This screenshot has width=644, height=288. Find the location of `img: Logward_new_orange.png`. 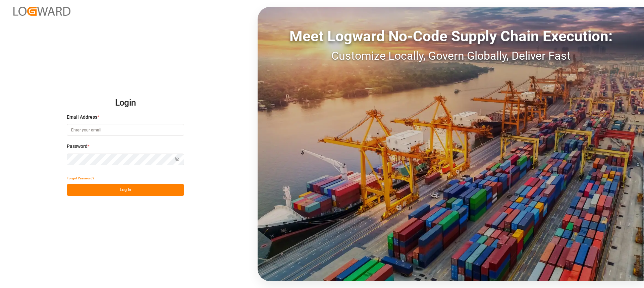

img: Logward_new_orange.png is located at coordinates (42, 11).